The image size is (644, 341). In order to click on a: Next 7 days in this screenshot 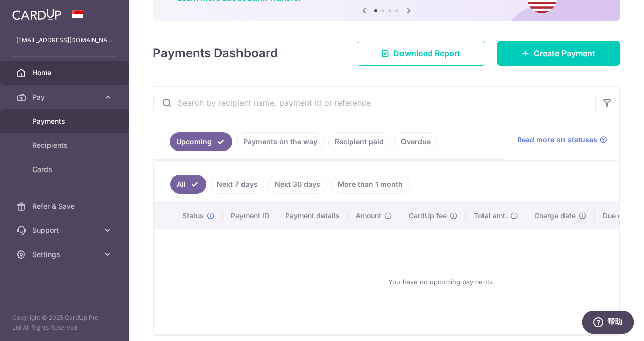, I will do `click(237, 184)`.